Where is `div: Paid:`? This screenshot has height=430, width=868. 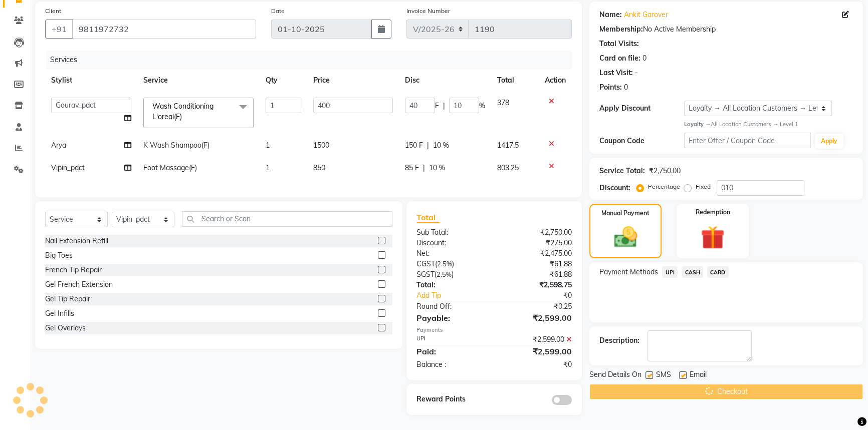
div: Paid: is located at coordinates (452, 352).